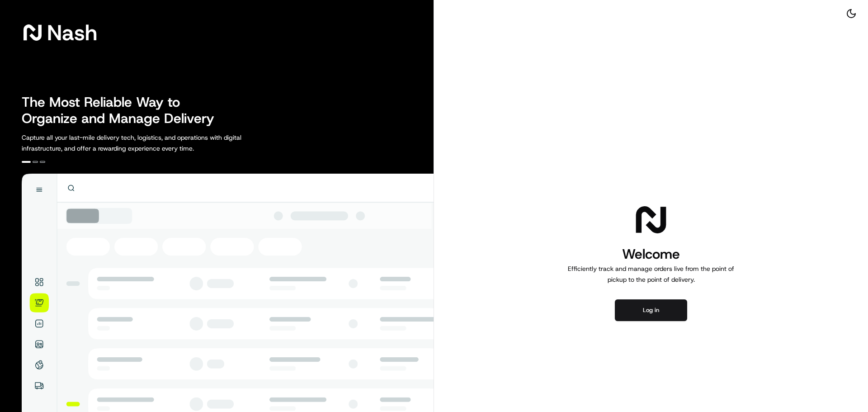 The image size is (868, 412). What do you see at coordinates (123, 110) in the screenshot?
I see `h2: The Most Reliable Way to Organize and Manage Delivery` at bounding box center [123, 110].